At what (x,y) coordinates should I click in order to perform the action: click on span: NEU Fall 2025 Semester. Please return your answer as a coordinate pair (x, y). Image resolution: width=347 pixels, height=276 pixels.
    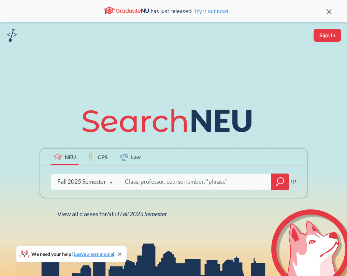
    Looking at the image, I should click on (137, 214).